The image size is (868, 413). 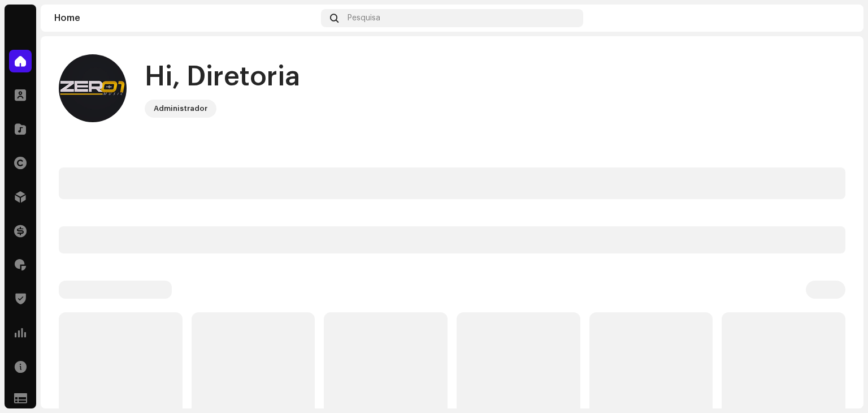 What do you see at coordinates (364, 19) in the screenshot?
I see `span: Pesquisa` at bounding box center [364, 19].